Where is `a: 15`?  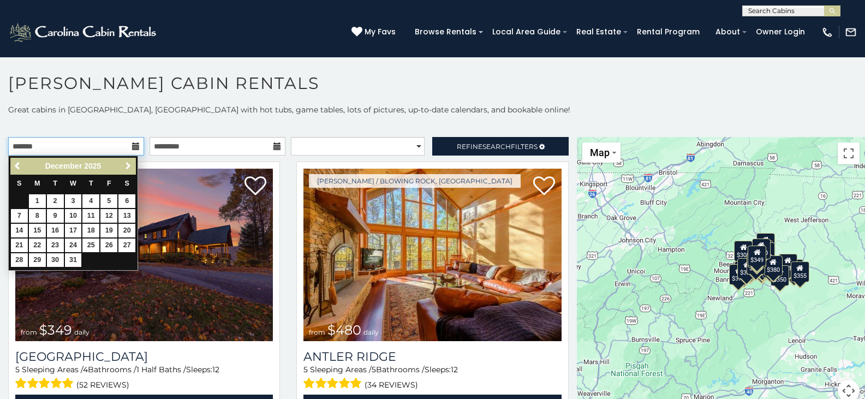 a: 15 is located at coordinates (37, 230).